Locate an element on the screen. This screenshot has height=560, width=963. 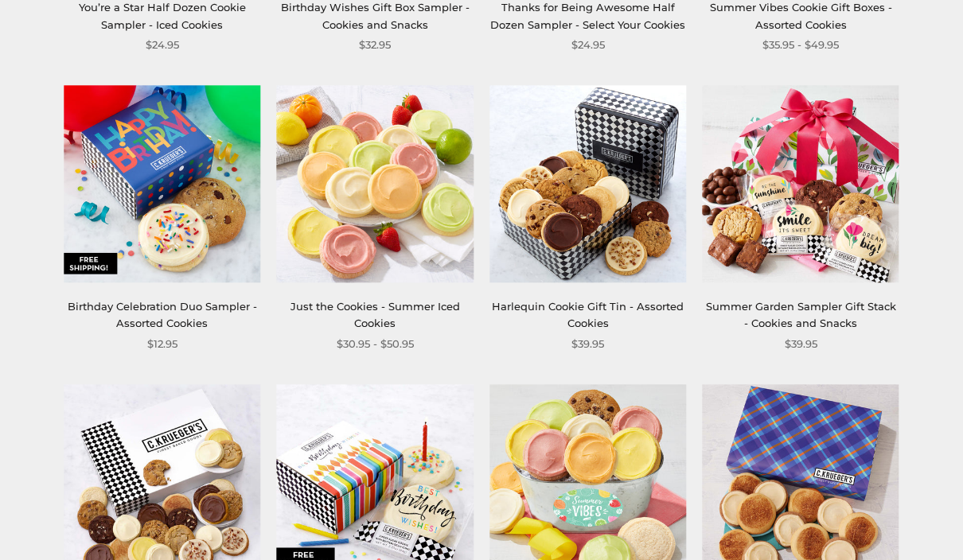
a: Thanks for Being Awesome Half Dozen Sampler - Select Your Cookies is located at coordinates (587, 15).